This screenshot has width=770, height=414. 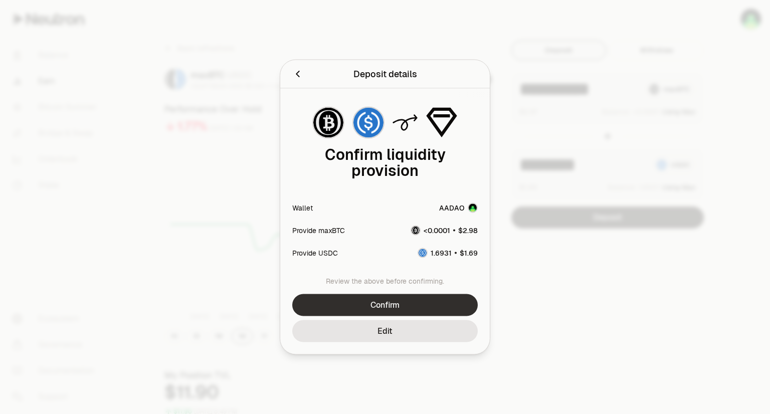 What do you see at coordinates (458, 208) in the screenshot?
I see `button: AADAOAccount Image` at bounding box center [458, 208].